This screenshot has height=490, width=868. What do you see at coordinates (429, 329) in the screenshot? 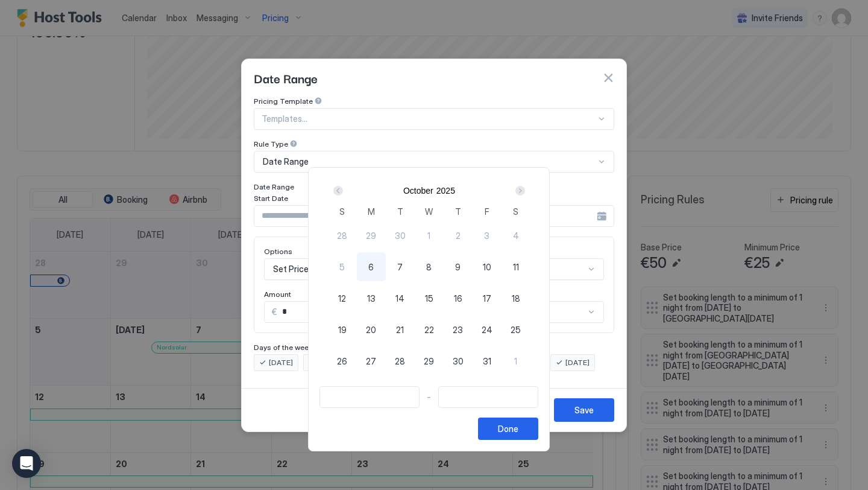
I see `button: 22` at bounding box center [429, 329].